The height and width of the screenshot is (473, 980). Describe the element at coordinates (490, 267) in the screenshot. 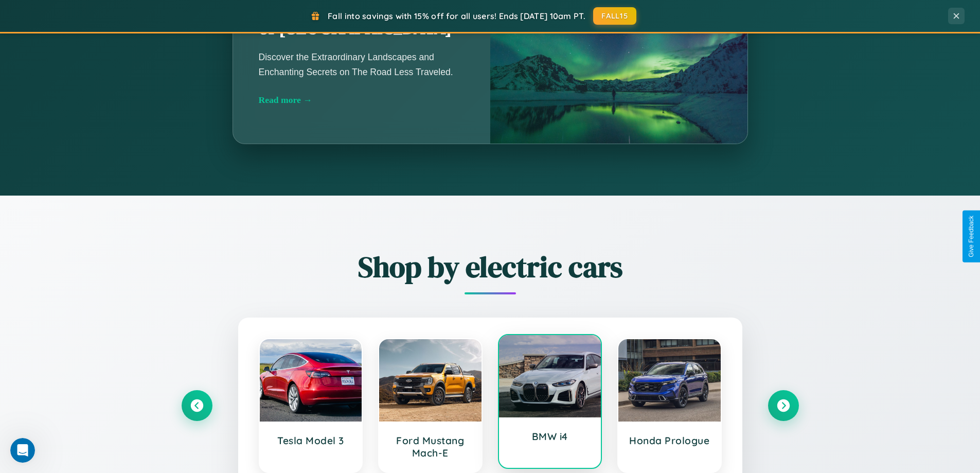

I see `h2: Shop by electric cars` at that location.